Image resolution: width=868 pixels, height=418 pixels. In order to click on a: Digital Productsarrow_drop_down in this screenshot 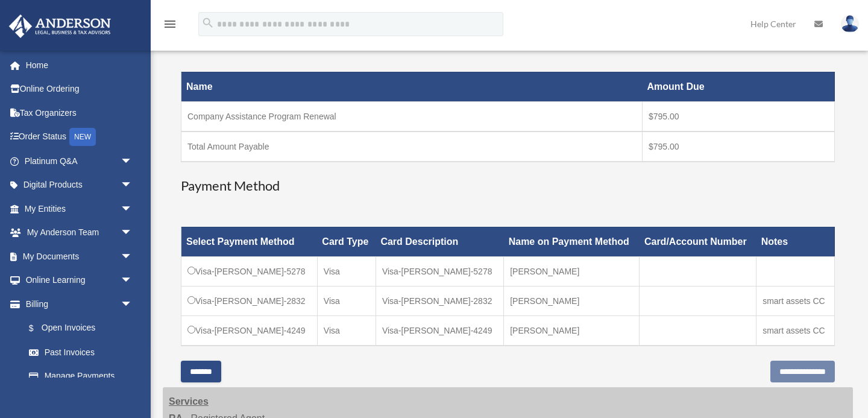, I will do `click(79, 185)`.